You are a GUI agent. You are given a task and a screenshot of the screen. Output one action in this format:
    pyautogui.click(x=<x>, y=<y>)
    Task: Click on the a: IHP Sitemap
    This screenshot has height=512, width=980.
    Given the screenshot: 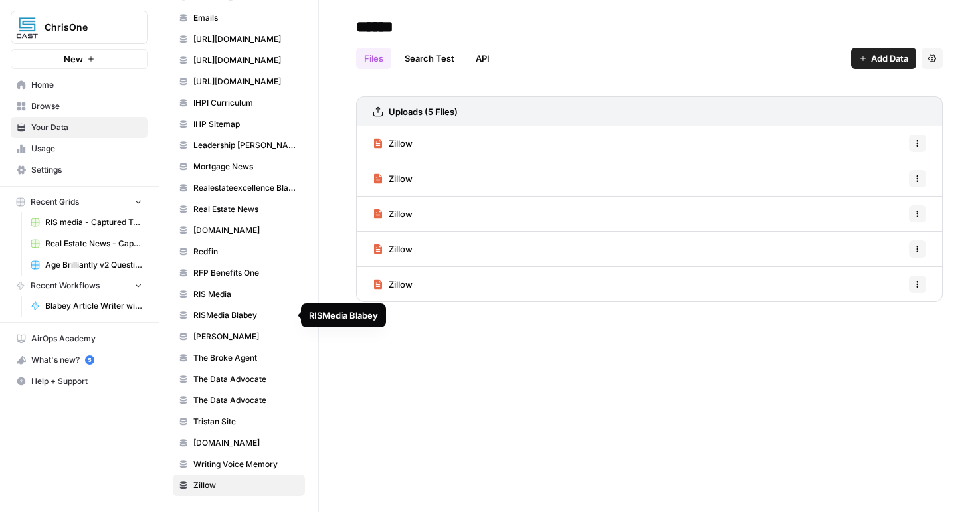 What is the action you would take?
    pyautogui.click(x=239, y=124)
    